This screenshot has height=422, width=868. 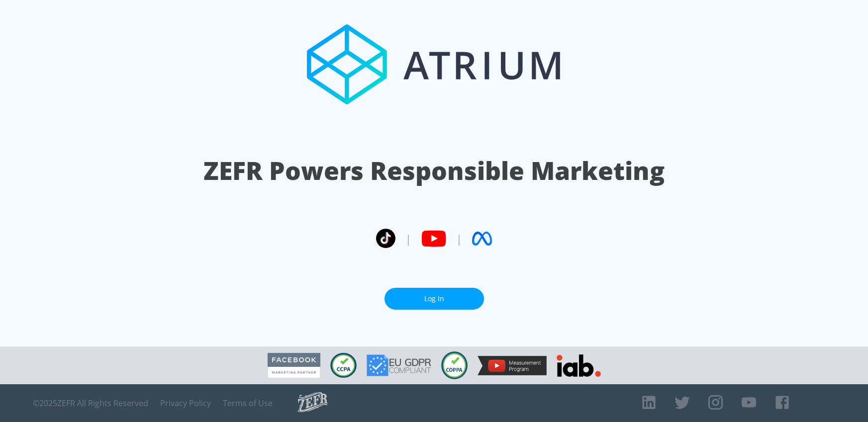 I want to click on a: Log In, so click(x=434, y=298).